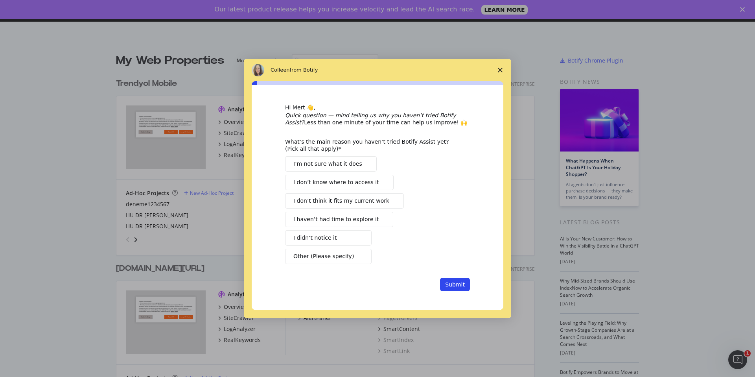 The image size is (755, 377). Describe the element at coordinates (378, 108) in the screenshot. I see `div: Hi Mert 👋,` at that location.